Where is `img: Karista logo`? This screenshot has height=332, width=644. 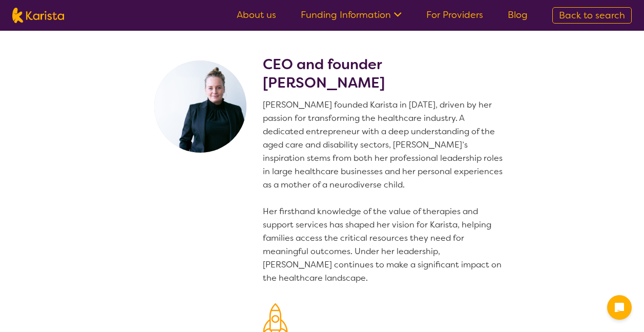
img: Karista logo is located at coordinates (38, 15).